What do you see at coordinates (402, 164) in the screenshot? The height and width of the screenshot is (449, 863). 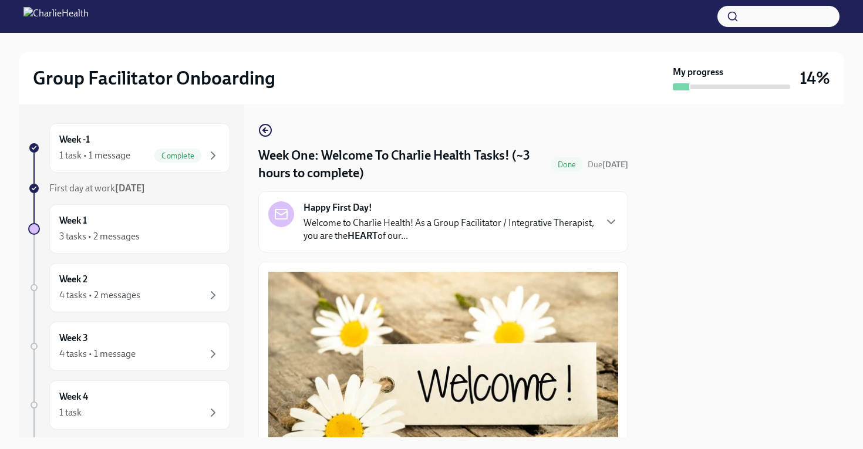 I see `h4: Week One: Welcome To Charlie Health Tasks! (~3 hours to complete)` at bounding box center [402, 164].